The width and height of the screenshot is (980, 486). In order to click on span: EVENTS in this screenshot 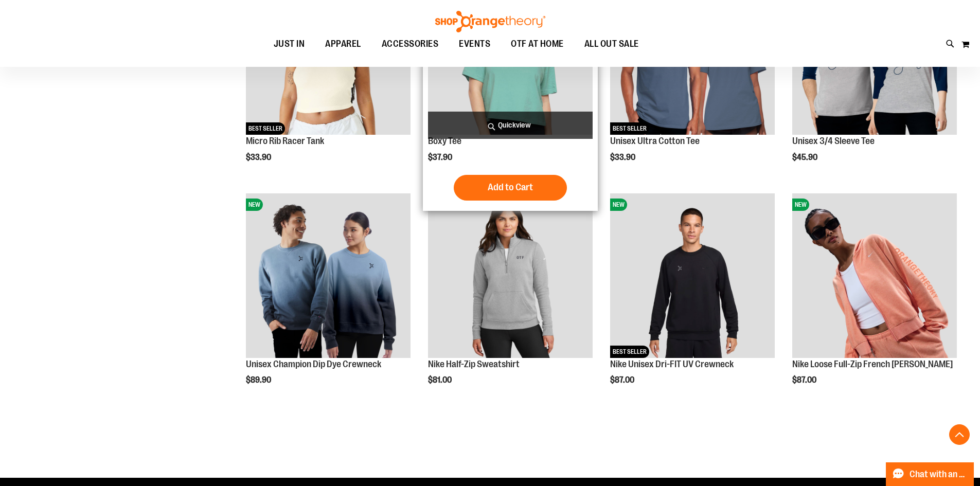, I will do `click(474, 44)`.